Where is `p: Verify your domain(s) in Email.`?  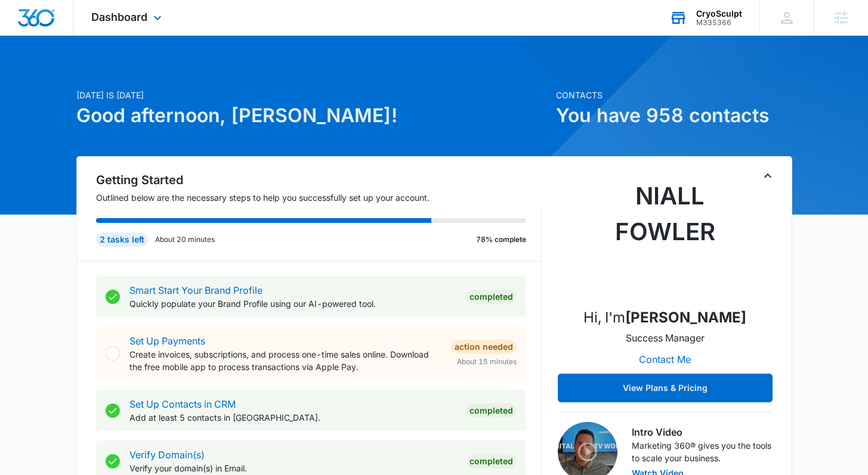 p: Verify your domain(s) in Email. is located at coordinates (293, 468).